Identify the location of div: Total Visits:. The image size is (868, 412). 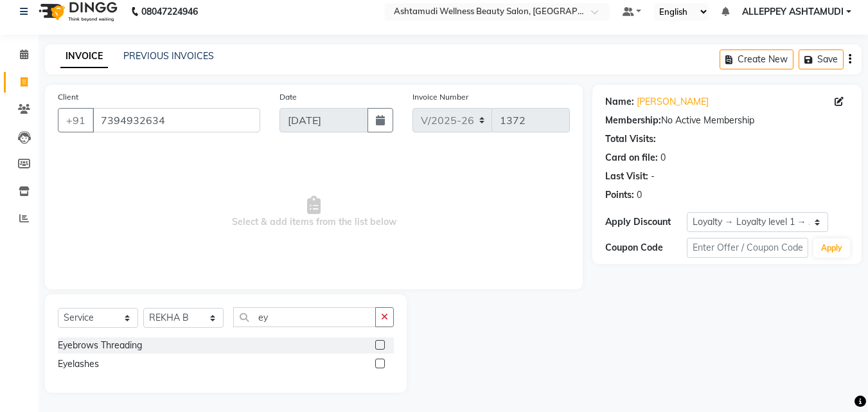
(631, 139).